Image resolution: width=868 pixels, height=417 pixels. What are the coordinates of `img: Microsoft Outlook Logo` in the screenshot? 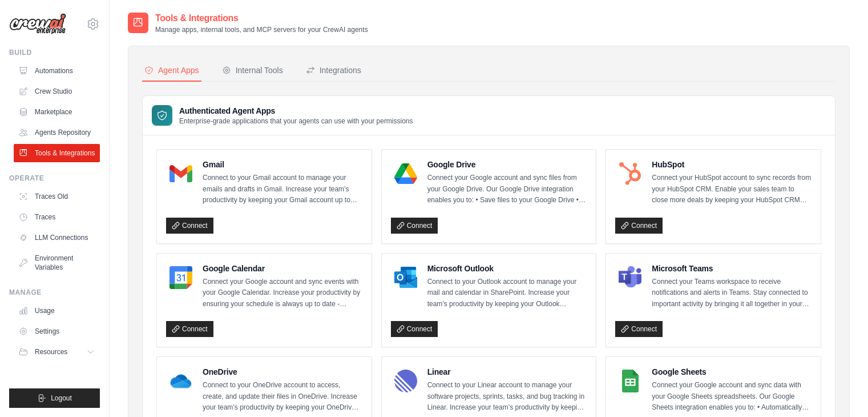 It's located at (406, 277).